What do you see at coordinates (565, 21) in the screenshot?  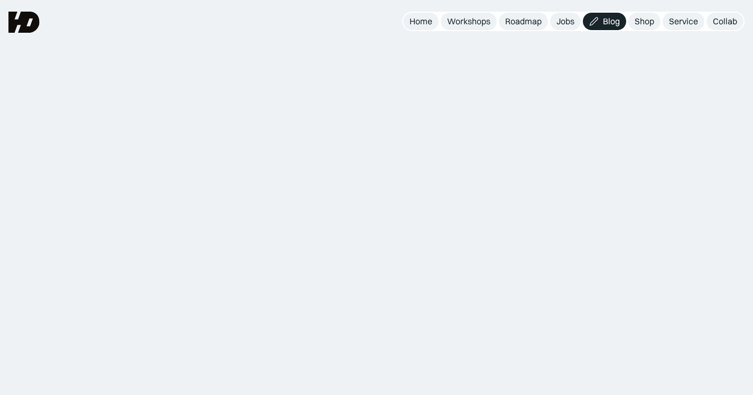 I see `a: Jobs` at bounding box center [565, 21].